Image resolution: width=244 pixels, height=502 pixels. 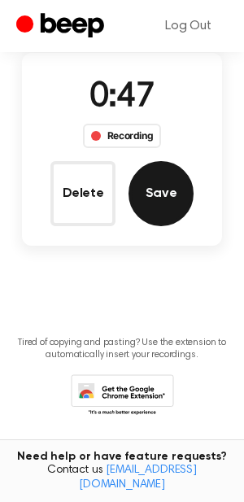 I want to click on span: Contact us, so click(x=122, y=478).